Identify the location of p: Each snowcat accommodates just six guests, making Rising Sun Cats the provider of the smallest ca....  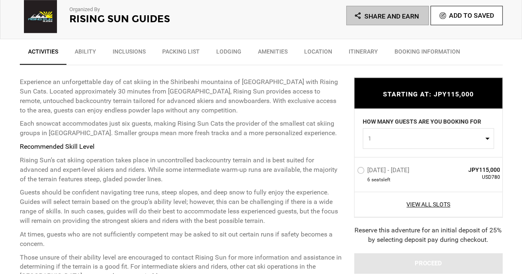
(181, 129).